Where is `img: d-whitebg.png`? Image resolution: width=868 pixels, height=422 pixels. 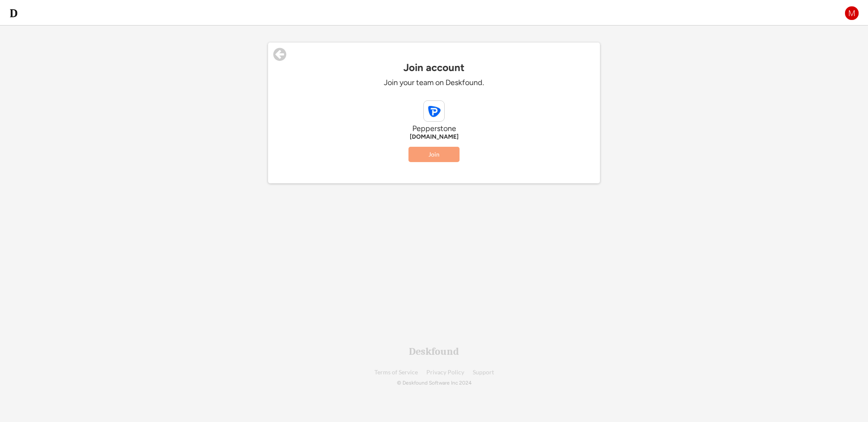 img: d-whitebg.png is located at coordinates (13, 13).